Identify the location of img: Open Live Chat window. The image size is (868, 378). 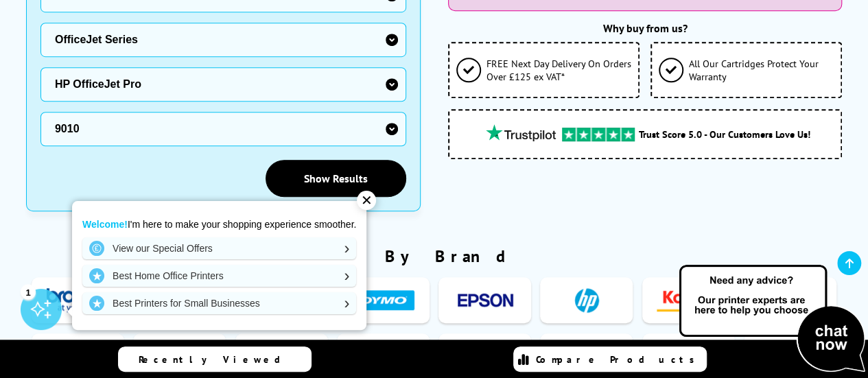
(772, 319).